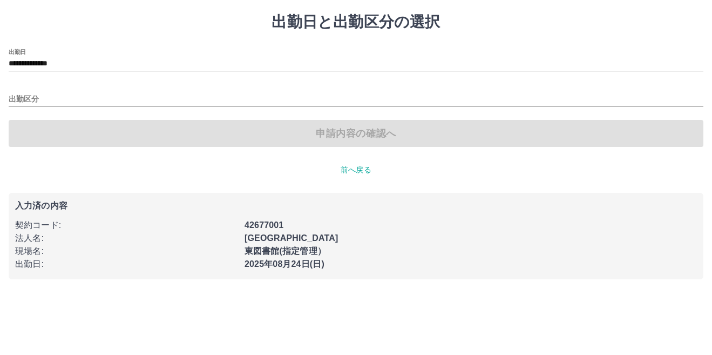  Describe the element at coordinates (126, 238) in the screenshot. I see `p: 法人名 :` at that location.